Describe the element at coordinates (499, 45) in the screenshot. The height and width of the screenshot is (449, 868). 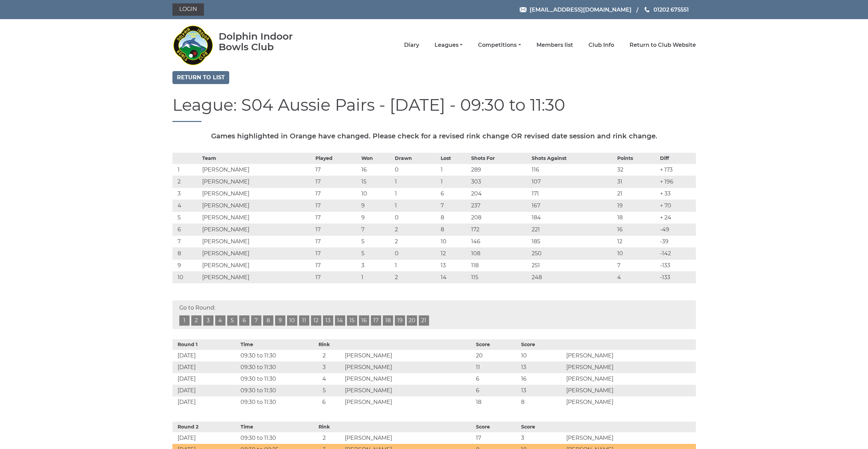
I see `a: Competitions` at that location.